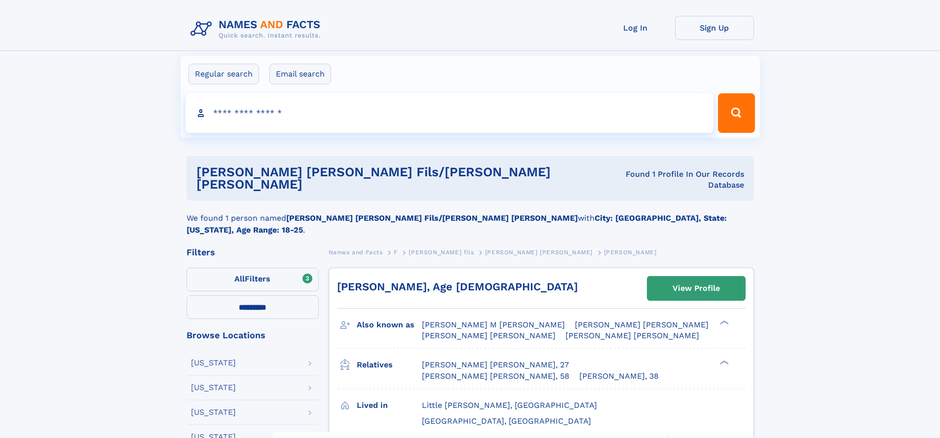 This screenshot has height=438, width=940. Describe the element at coordinates (675, 180) in the screenshot. I see `div: Found 1 Profile In Our Records Database` at that location.